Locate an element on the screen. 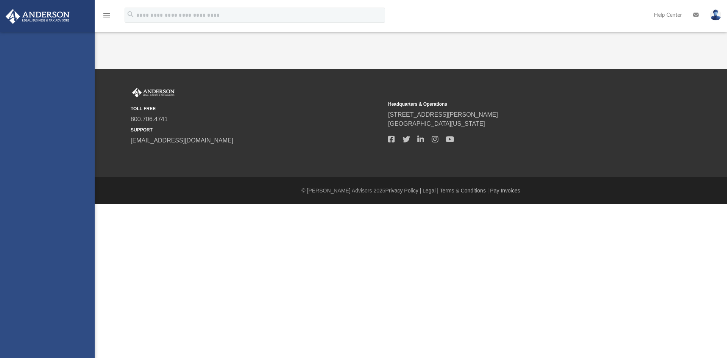 Image resolution: width=727 pixels, height=358 pixels. a: Terms & Conditions | is located at coordinates (464, 190).